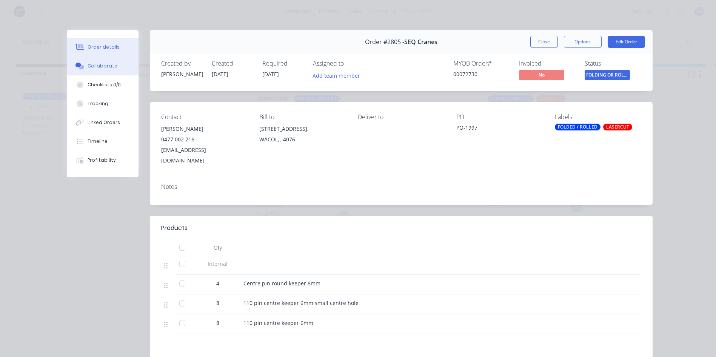 The height and width of the screenshot is (357, 716). What do you see at coordinates (302, 117) in the screenshot?
I see `div: Bill to` at bounding box center [302, 117].